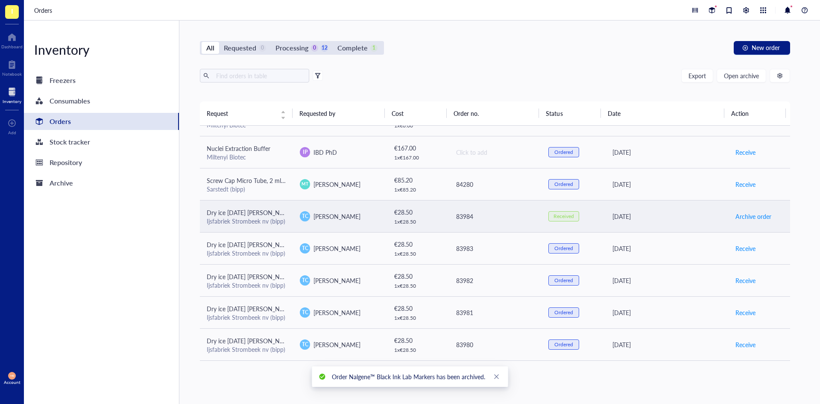  What do you see at coordinates (12, 67) in the screenshot?
I see `a: Notebook` at bounding box center [12, 67].